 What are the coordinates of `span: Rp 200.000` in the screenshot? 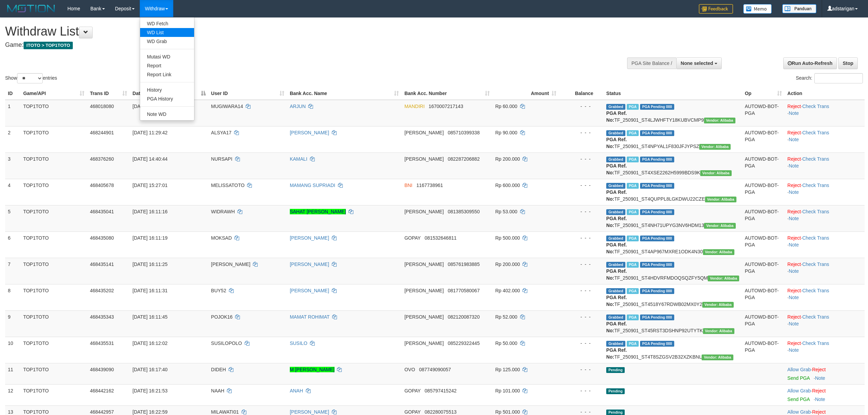 It's located at (507, 264).